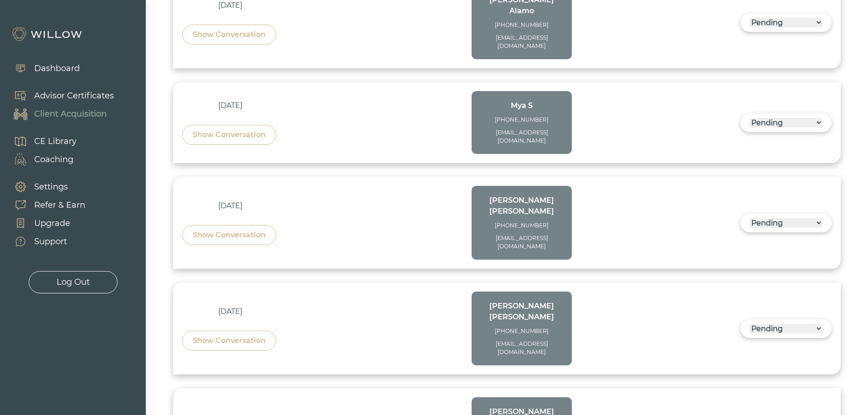 Image resolution: width=868 pixels, height=415 pixels. Describe the element at coordinates (40, 159) in the screenshot. I see `a: Coaching` at that location.